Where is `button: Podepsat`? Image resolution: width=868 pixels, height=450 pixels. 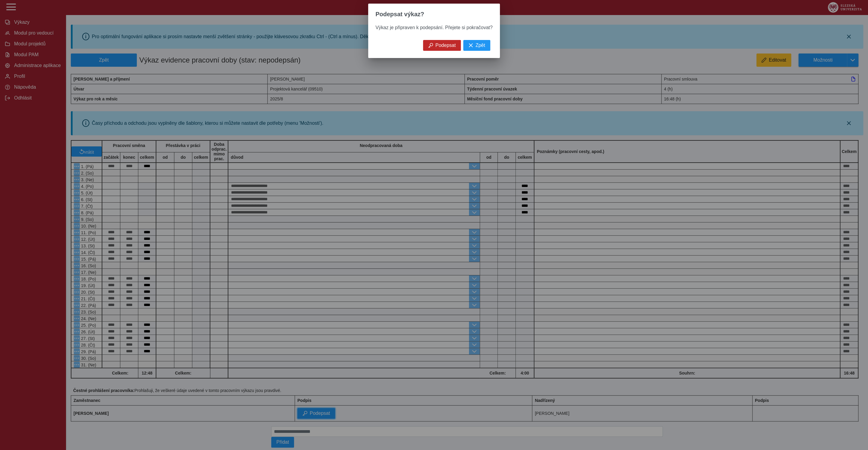 button: Podepsat is located at coordinates (442, 45).